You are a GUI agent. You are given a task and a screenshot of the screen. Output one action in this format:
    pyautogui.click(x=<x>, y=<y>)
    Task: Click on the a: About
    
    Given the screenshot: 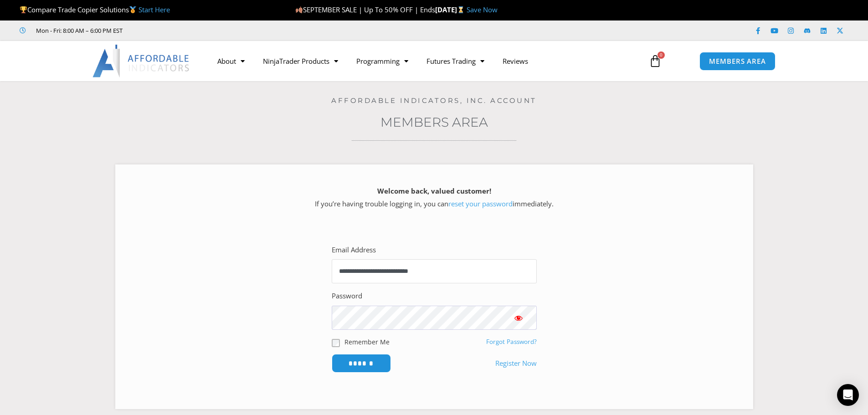 What is the action you would take?
    pyautogui.click(x=231, y=61)
    